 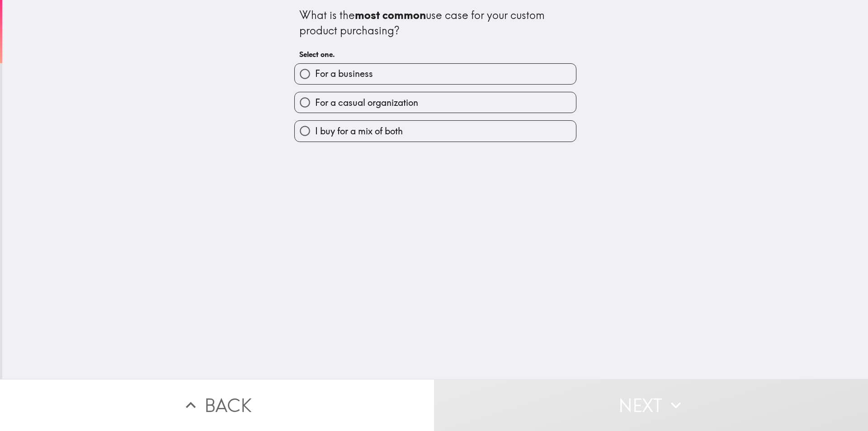 I want to click on span: I buy for a mix of both, so click(x=359, y=131).